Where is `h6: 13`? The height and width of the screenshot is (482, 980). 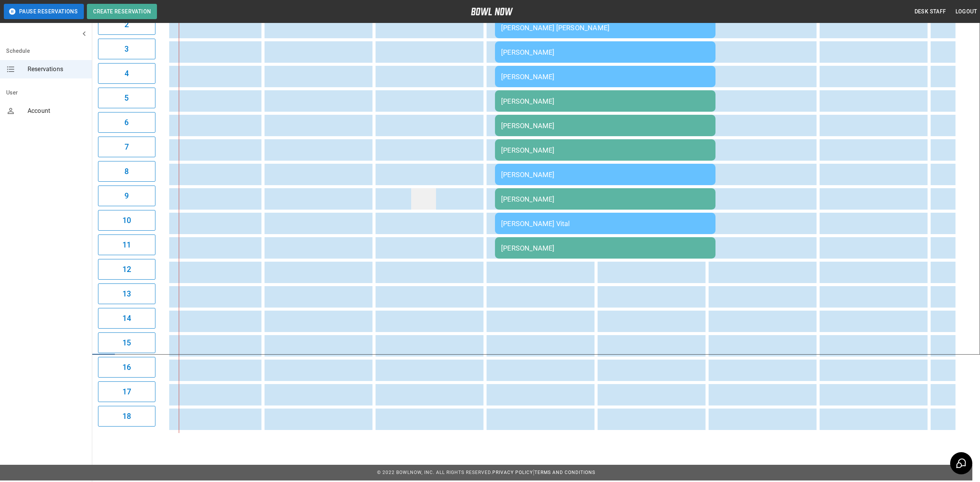 h6: 13 is located at coordinates (127, 294).